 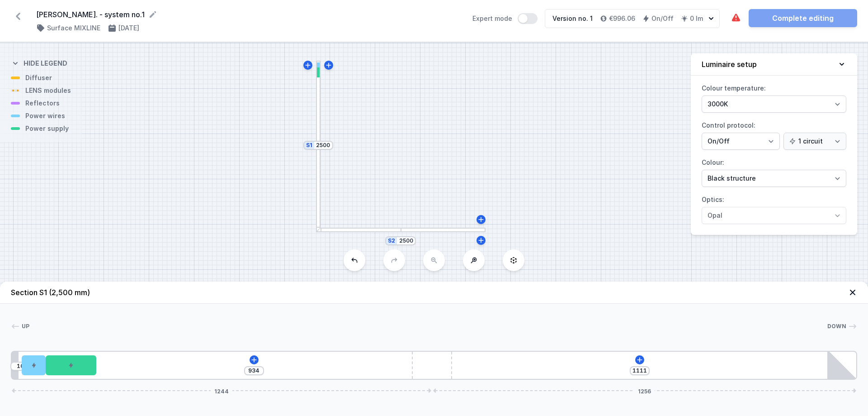 What do you see at coordinates (774, 216) in the screenshot?
I see `select: Optics:` at bounding box center [774, 216].